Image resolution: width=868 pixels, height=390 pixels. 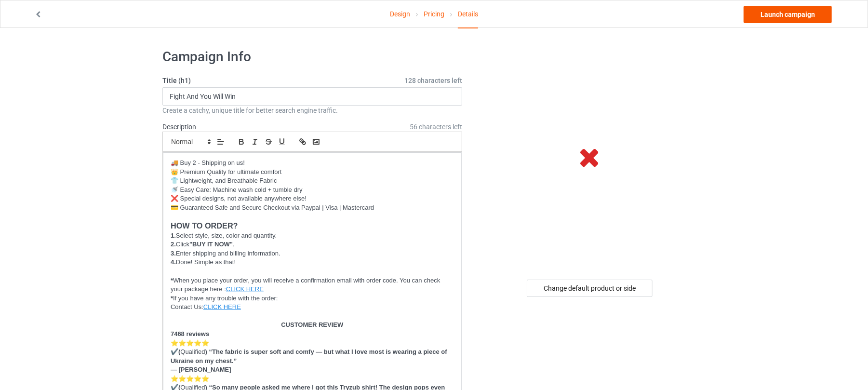 What do you see at coordinates (788, 14) in the screenshot?
I see `a: Launch campaign` at bounding box center [788, 14].